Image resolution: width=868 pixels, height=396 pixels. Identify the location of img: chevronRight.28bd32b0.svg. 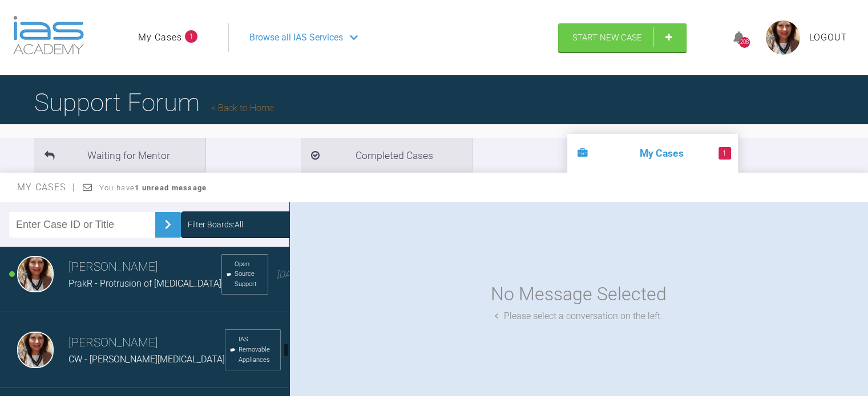
(168, 224).